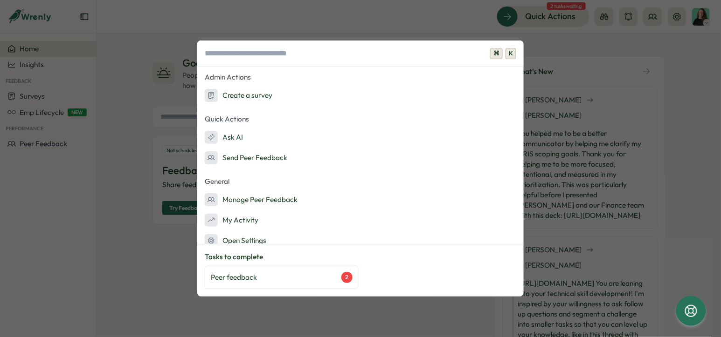  What do you see at coordinates (231, 220) in the screenshot?
I see `div: My Activity` at bounding box center [231, 220].